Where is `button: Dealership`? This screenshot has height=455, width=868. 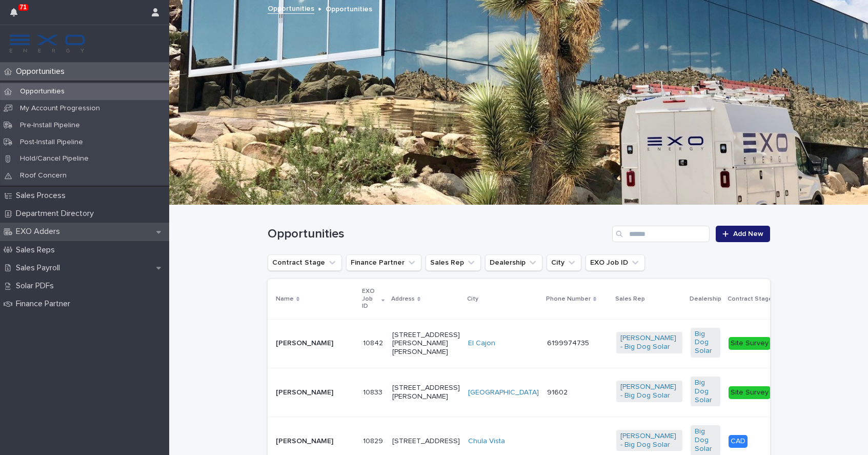 button: Dealership is located at coordinates (514, 263).